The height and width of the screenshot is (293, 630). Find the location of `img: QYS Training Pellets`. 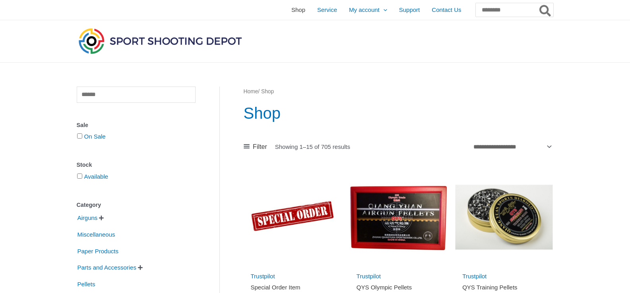

img: QYS Training Pellets is located at coordinates (504, 217).